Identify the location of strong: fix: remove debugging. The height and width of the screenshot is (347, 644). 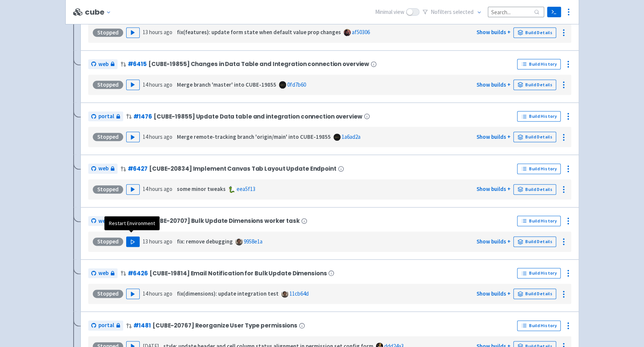
(205, 242).